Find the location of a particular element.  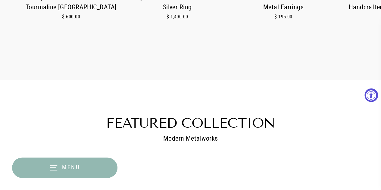

span: Menu is located at coordinates (71, 167).